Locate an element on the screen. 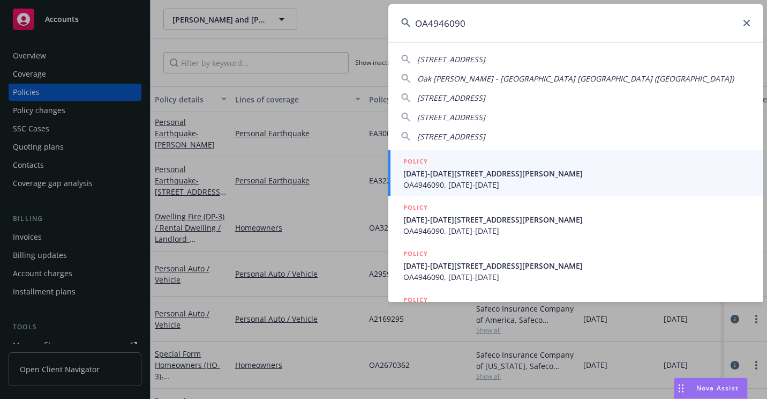 Image resolution: width=767 pixels, height=399 pixels. button: Nova Assist is located at coordinates (711, 388).